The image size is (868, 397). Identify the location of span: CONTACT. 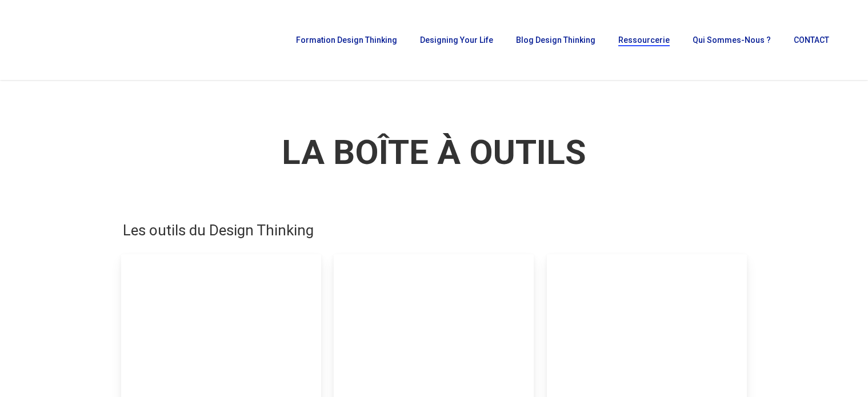
(811, 40).